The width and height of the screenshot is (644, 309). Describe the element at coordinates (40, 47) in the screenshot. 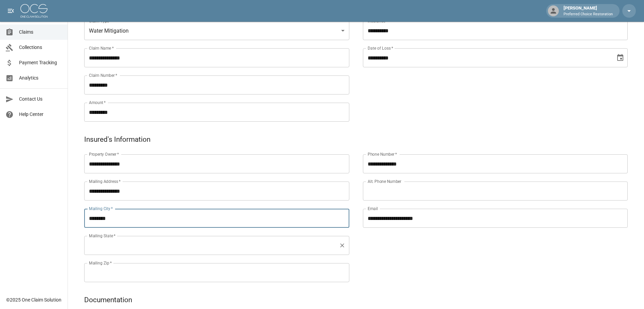

I see `span: Collections` at that location.